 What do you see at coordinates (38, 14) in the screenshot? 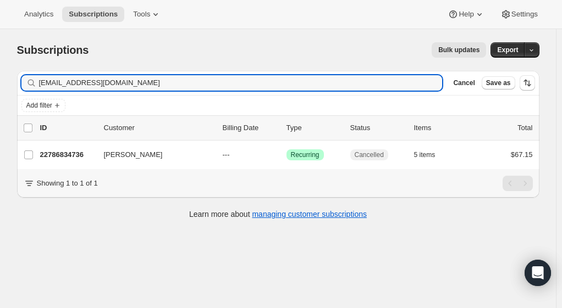
I see `span: Analytics` at bounding box center [38, 14].